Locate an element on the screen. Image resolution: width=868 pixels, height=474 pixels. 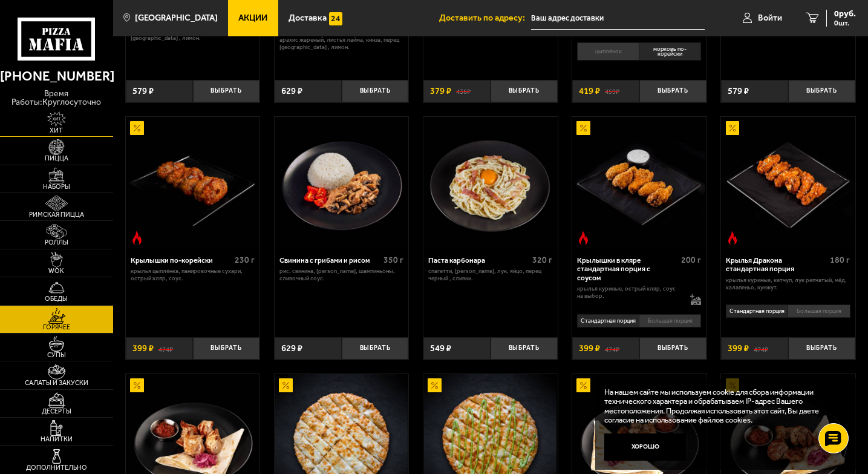
span: 0 шт. is located at coordinates (845, 23).